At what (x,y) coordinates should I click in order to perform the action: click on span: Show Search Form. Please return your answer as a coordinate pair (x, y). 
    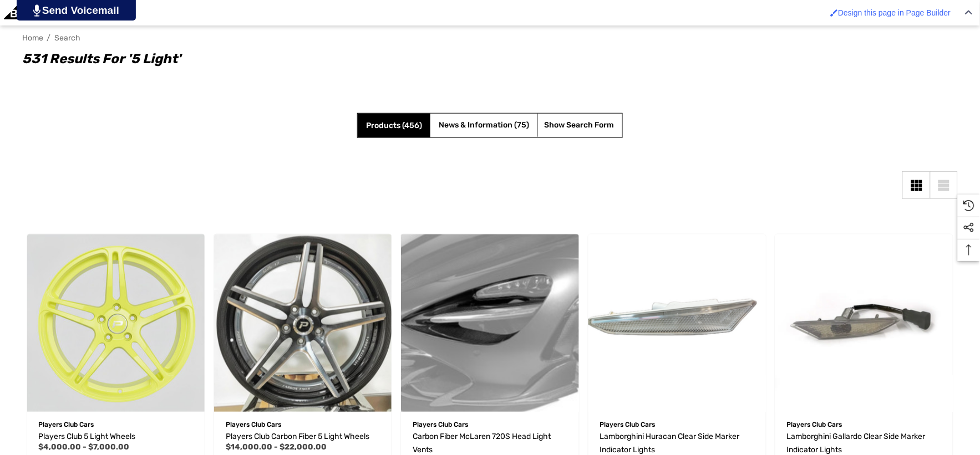
    Looking at the image, I should click on (579, 125).